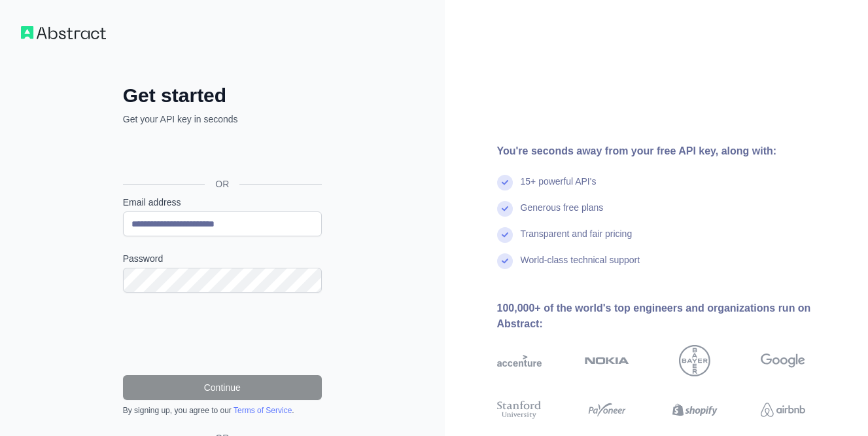 This screenshot has width=868, height=436. Describe the element at coordinates (222, 184) in the screenshot. I see `span: OR` at that location.